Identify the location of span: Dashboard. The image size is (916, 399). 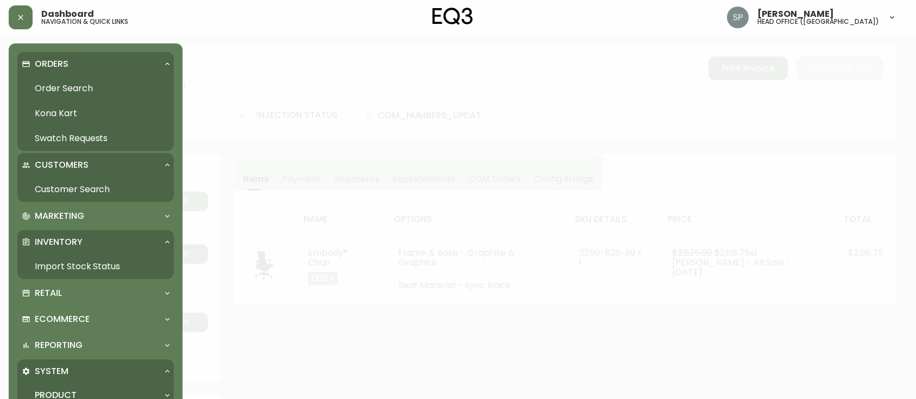
(67, 14).